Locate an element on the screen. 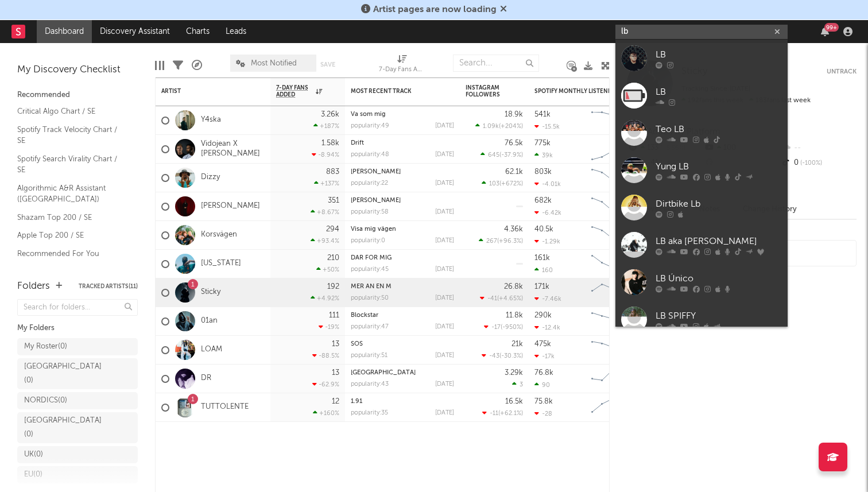 The height and width of the screenshot is (492, 868). div: Va som mig is located at coordinates (403, 115).